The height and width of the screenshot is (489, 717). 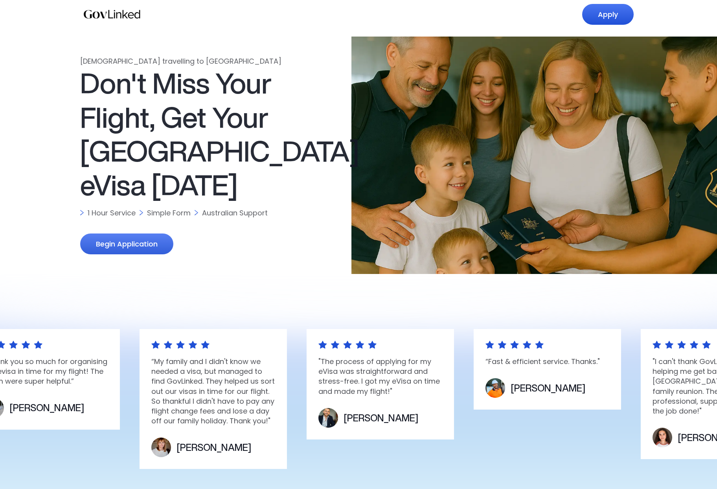 I want to click on a: home, so click(x=112, y=15).